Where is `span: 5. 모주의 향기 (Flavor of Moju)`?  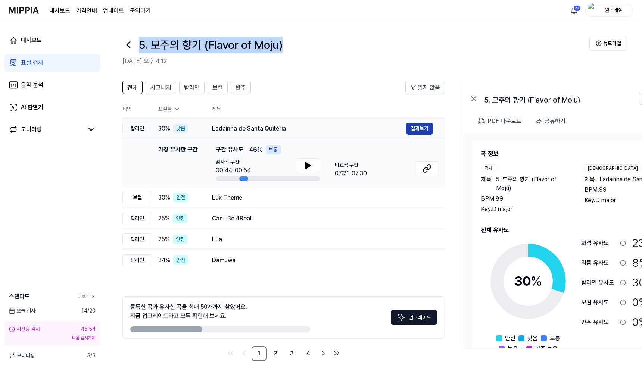 span: 5. 모주의 향기 (Flavor of Moju) is located at coordinates (532, 184).